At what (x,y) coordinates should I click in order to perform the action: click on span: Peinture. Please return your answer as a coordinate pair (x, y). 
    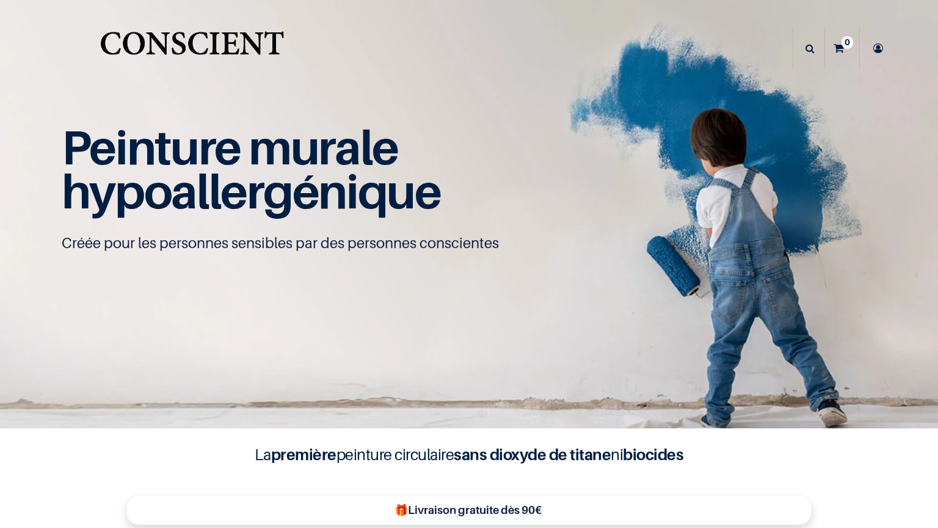
    Looking at the image, I should click on (469, 48).